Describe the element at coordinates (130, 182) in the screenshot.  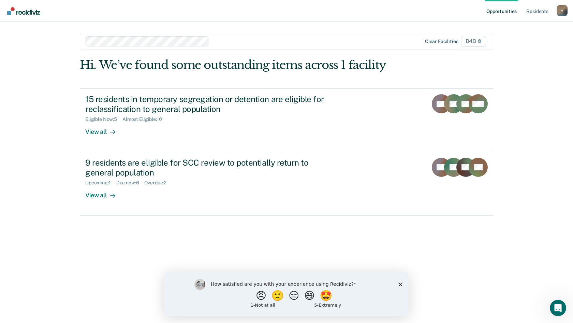
I see `div: Due now : 6` at that location.